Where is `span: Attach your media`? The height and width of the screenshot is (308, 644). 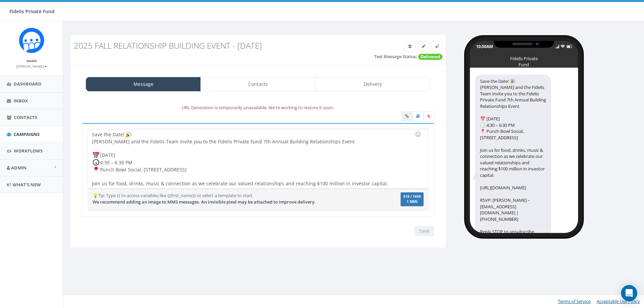
span: Attach your media is located at coordinates (429, 116).